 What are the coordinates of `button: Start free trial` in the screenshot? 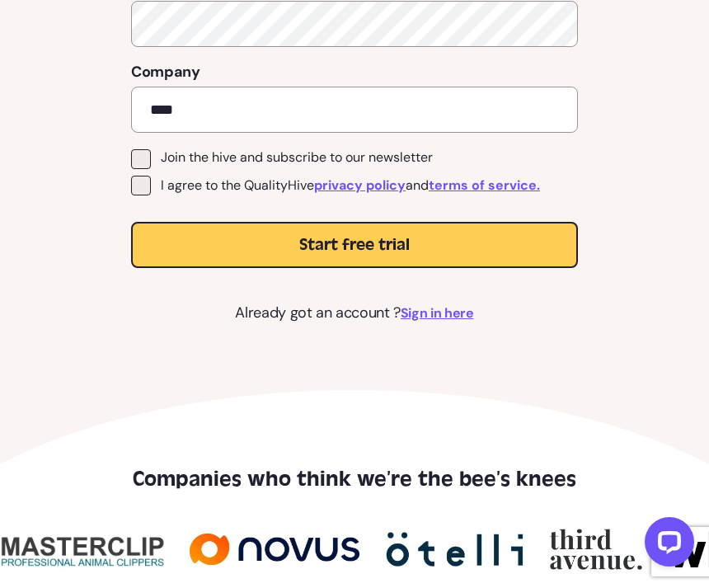 It's located at (354, 245).